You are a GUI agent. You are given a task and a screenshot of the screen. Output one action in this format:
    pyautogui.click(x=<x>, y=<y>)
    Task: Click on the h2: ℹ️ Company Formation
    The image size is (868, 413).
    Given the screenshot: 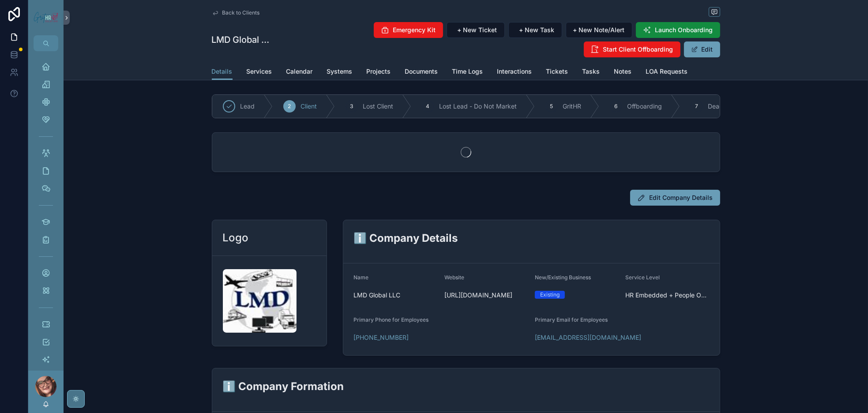 What is the action you would take?
    pyautogui.click(x=466, y=386)
    